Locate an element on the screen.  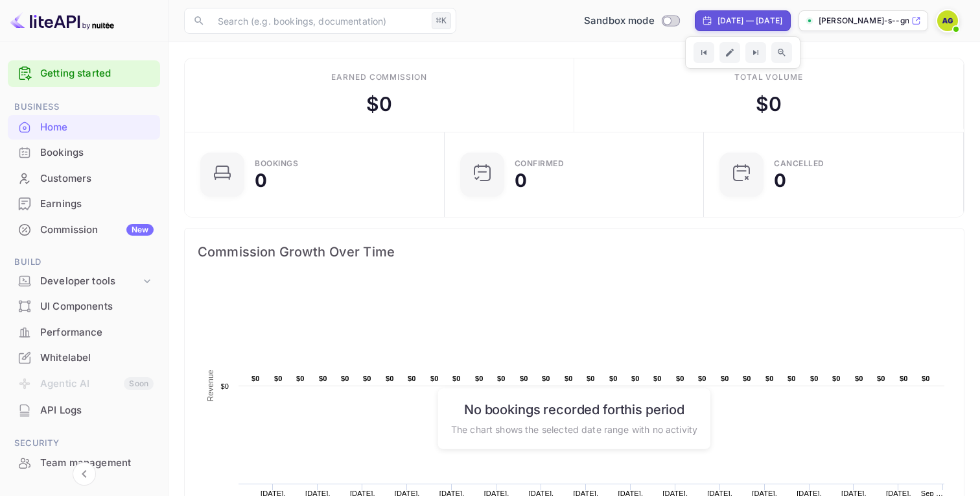
div: CANCELLED is located at coordinates (799, 164).